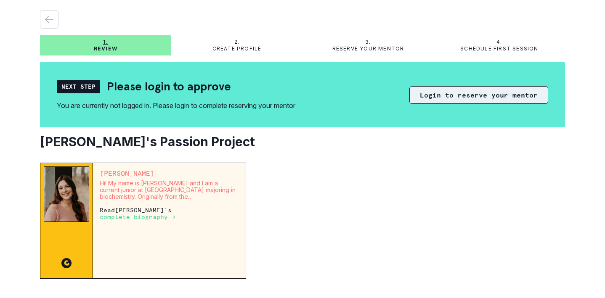  What do you see at coordinates (237, 42) in the screenshot?
I see `p: 2.` at bounding box center [237, 42].